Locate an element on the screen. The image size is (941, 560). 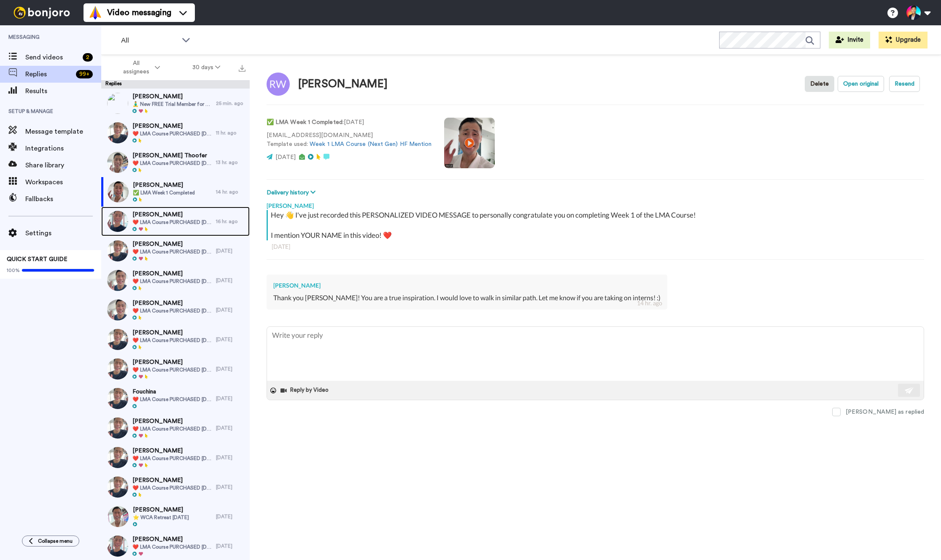
button: Delivery history is located at coordinates (292, 193).